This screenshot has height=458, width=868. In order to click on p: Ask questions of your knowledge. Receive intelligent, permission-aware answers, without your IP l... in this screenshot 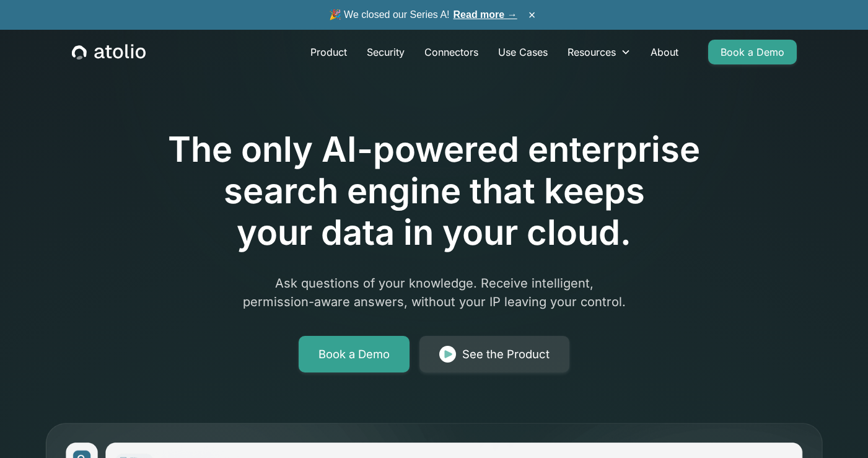, I will do `click(434, 293)`.